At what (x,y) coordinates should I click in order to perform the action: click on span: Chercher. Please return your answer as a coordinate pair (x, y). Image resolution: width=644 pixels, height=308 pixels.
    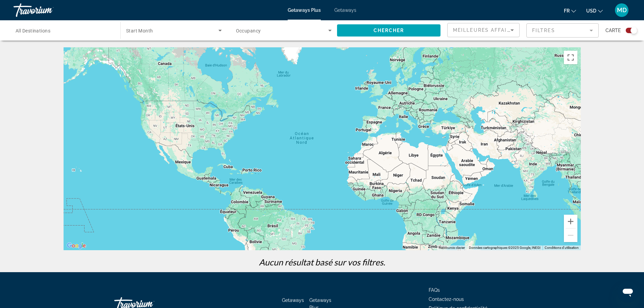
    Looking at the image, I should click on (389, 31).